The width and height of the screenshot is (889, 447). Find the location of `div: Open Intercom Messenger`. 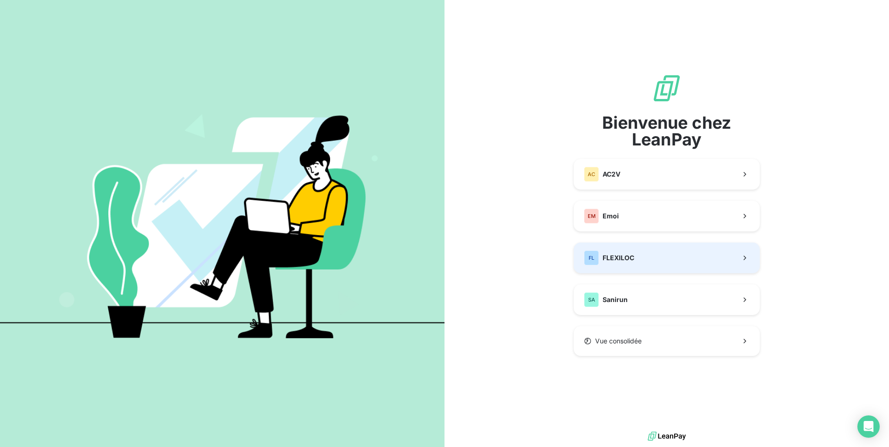

div: Open Intercom Messenger is located at coordinates (868, 427).